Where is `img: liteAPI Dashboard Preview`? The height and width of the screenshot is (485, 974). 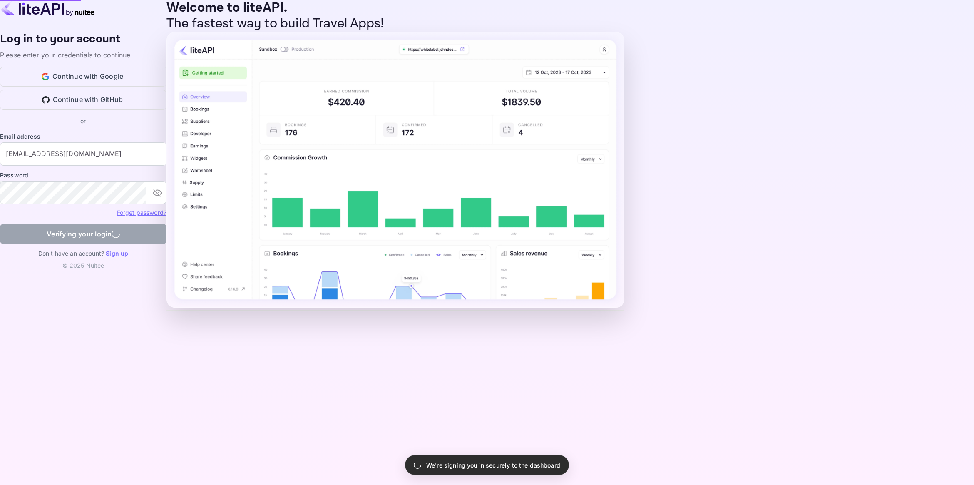
img: liteAPI Dashboard Preview is located at coordinates (396, 170).